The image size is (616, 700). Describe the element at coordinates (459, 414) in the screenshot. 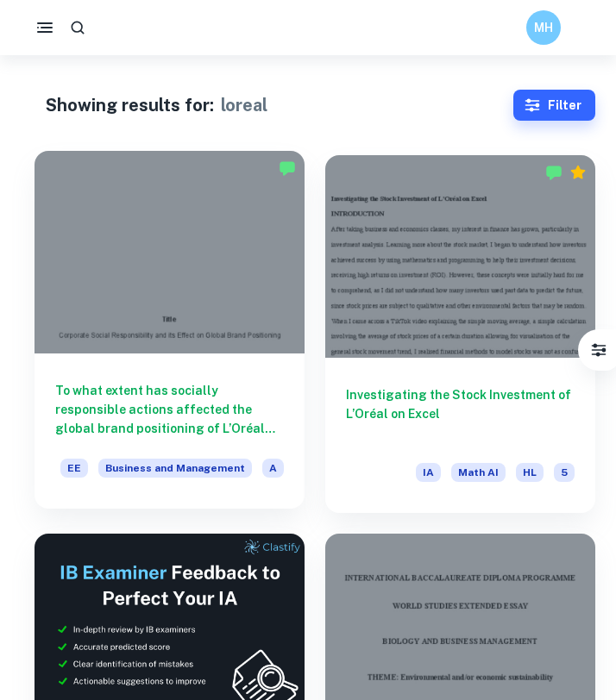

I see `h6: Investigating the Stock Investment of L’Oréal on Excel` at that location.